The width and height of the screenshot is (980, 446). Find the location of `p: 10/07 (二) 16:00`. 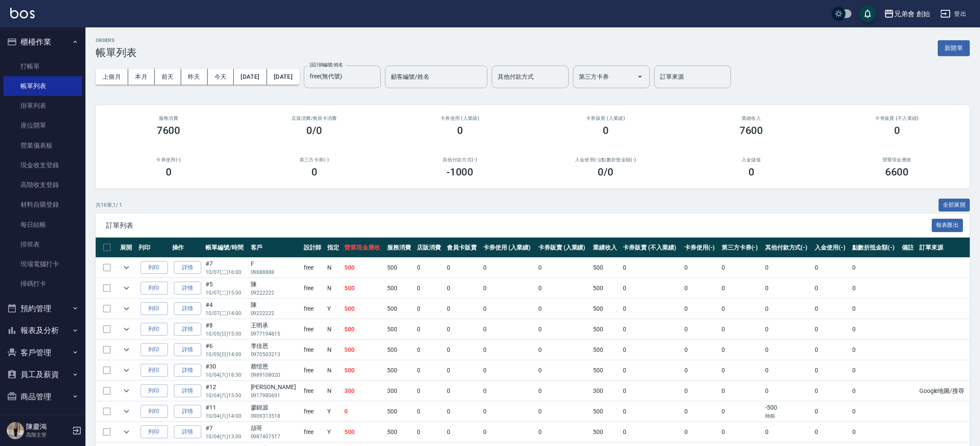

p: 10/07 (二) 16:00 is located at coordinates (226, 272).